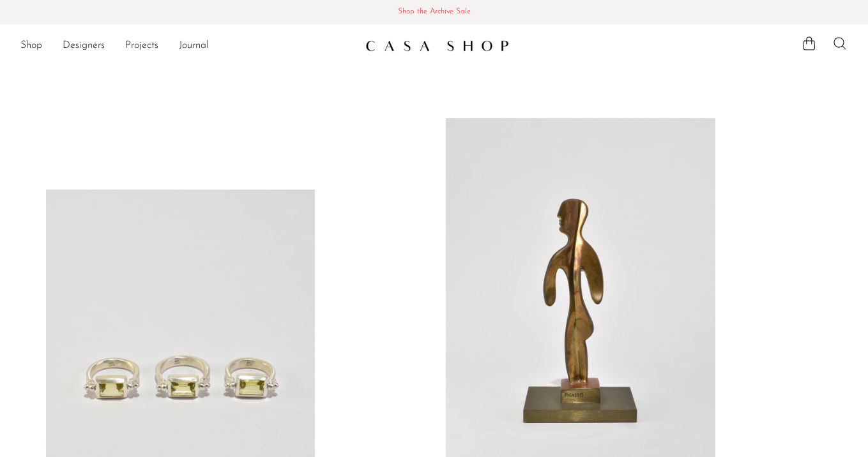  What do you see at coordinates (188, 46) in the screenshot?
I see `ul: NEW HEADER MENU` at bounding box center [188, 46].